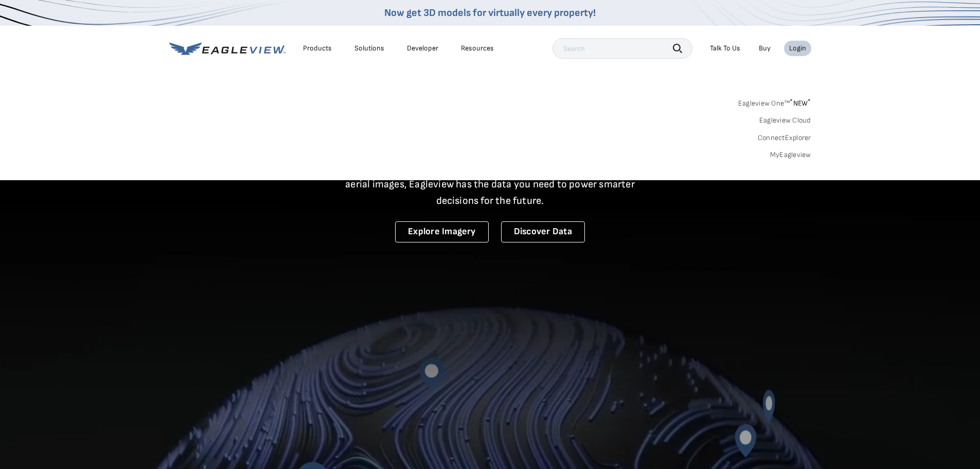 Image resolution: width=980 pixels, height=469 pixels. Describe the element at coordinates (422, 48) in the screenshot. I see `a: Developer` at that location.